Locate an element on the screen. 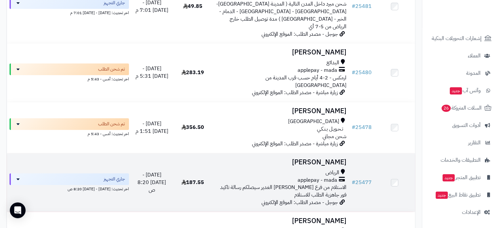  span: المدونة is located at coordinates (474, 73).